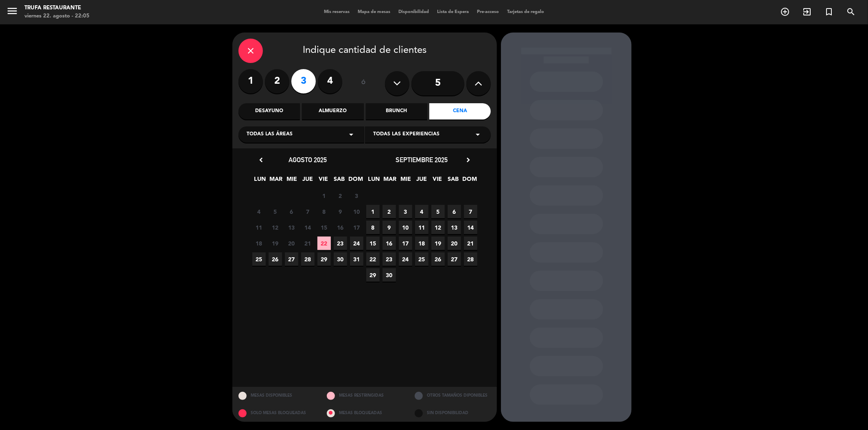  What do you see at coordinates (405, 243) in the screenshot?
I see `span: 17` at bounding box center [405, 243].